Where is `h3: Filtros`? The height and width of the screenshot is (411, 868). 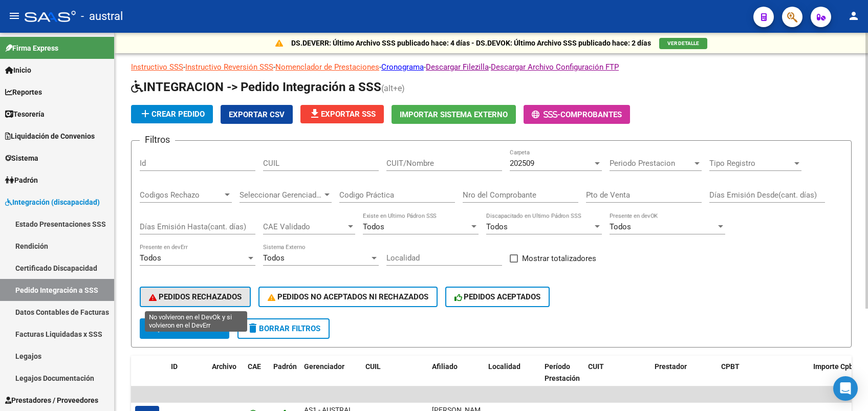
h3: Filtros is located at coordinates (157, 140).